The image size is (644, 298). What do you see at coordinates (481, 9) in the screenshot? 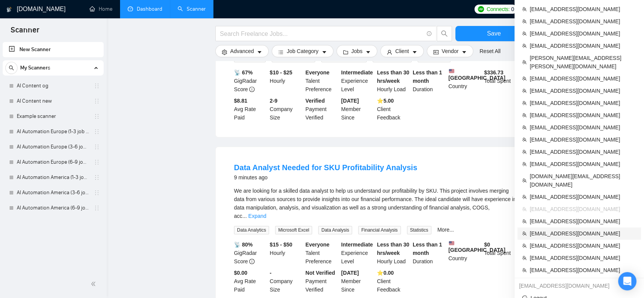
I see `img: upwork-logo.png` at bounding box center [481, 9].